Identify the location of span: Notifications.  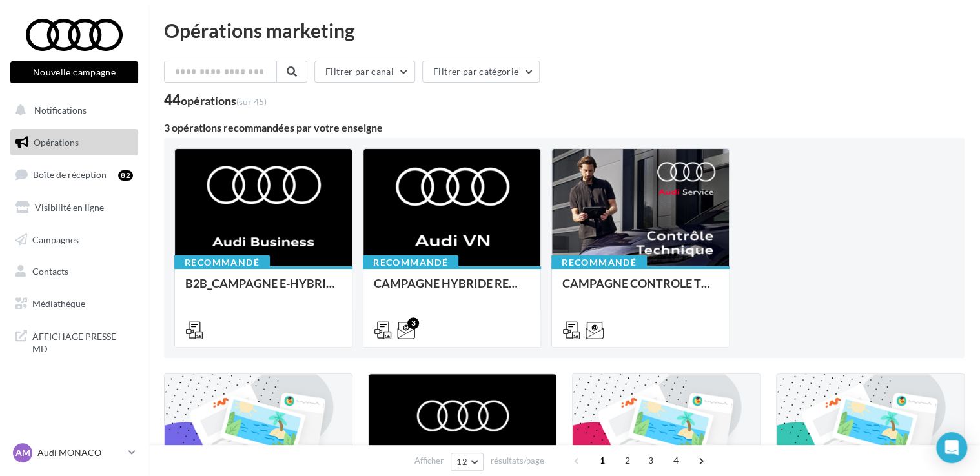
(60, 110).